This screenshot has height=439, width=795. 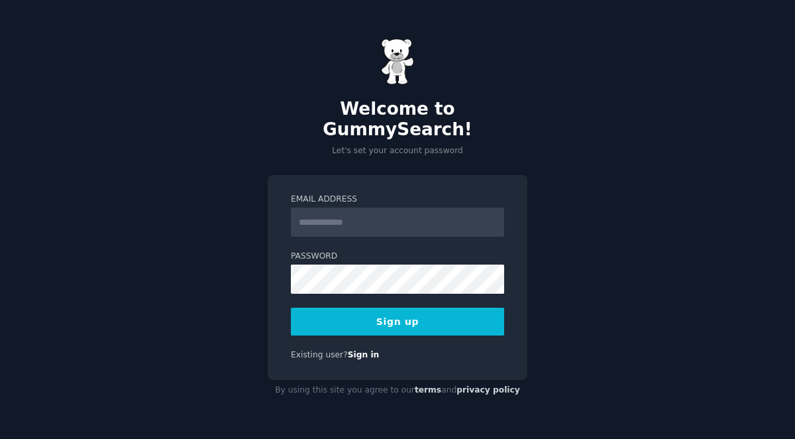 I want to click on a: Sign in, so click(x=364, y=355).